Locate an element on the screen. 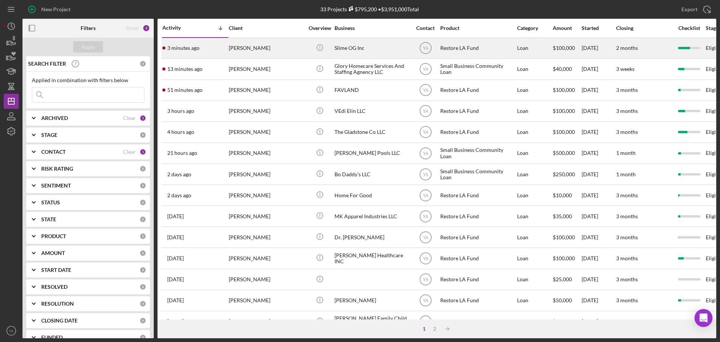 The height and width of the screenshot is (342, 720). div: FAVLAND is located at coordinates (372, 90).